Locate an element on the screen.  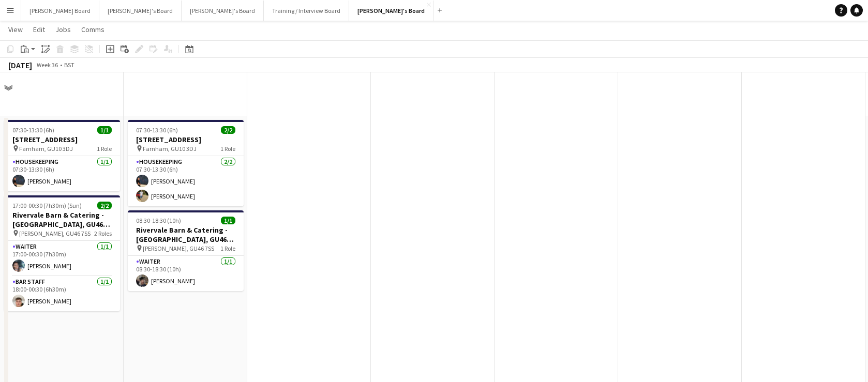
a: Comms is located at coordinates (93, 29).